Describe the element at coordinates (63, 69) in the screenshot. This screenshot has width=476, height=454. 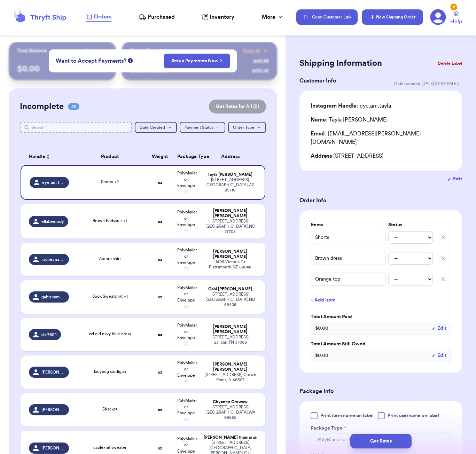
I see `p: $ 0.00` at that location.